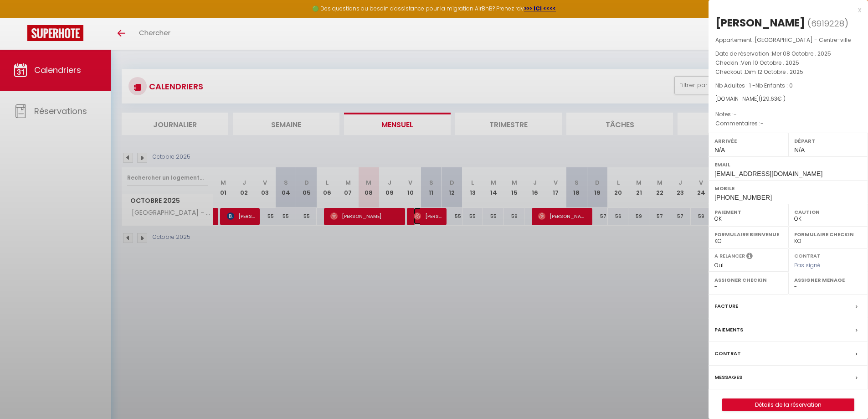 Image resolution: width=868 pixels, height=419 pixels. Describe the element at coordinates (788, 123) in the screenshot. I see `p: Commentaires :` at that location.